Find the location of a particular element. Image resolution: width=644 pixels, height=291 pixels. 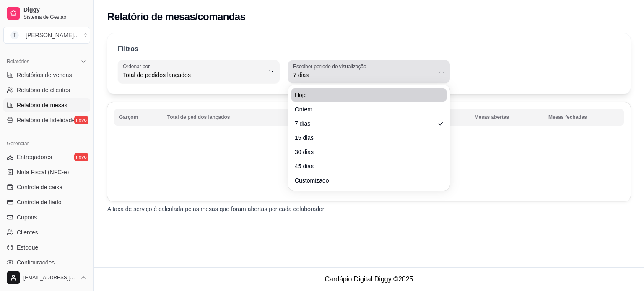

th: Mesas fechadas is located at coordinates (584, 118).